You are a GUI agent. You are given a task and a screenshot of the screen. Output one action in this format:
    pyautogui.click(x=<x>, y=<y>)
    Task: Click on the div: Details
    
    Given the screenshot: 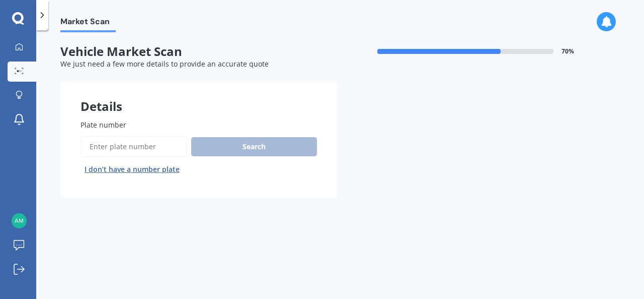 What is the action you would take?
    pyautogui.click(x=199, y=96)
    